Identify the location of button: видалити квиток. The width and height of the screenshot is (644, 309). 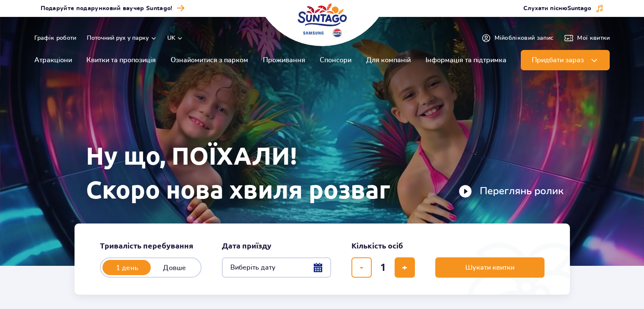
(362, 268).